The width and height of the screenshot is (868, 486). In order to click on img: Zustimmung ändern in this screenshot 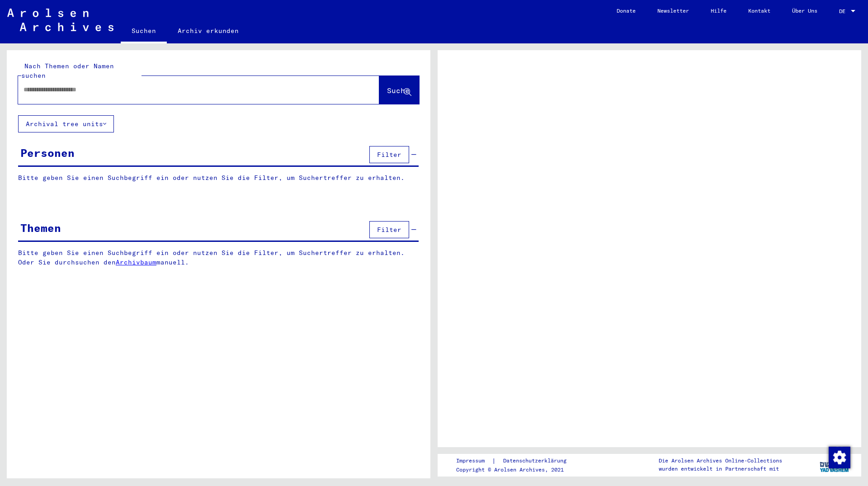, I will do `click(839, 457)`.